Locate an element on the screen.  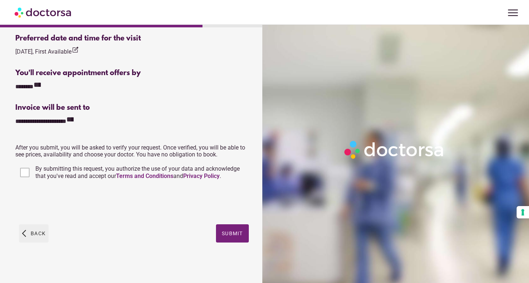
span: By submitting this request, you authorize the use of your data and acknowledge that you've read a... is located at coordinates (138, 172).